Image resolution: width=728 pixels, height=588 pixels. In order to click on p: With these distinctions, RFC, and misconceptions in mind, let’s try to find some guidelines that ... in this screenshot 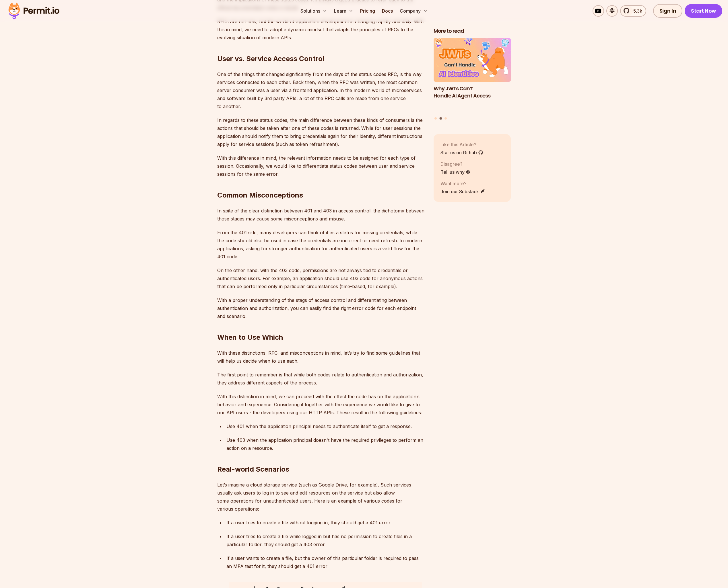, I will do `click(321, 357)`.